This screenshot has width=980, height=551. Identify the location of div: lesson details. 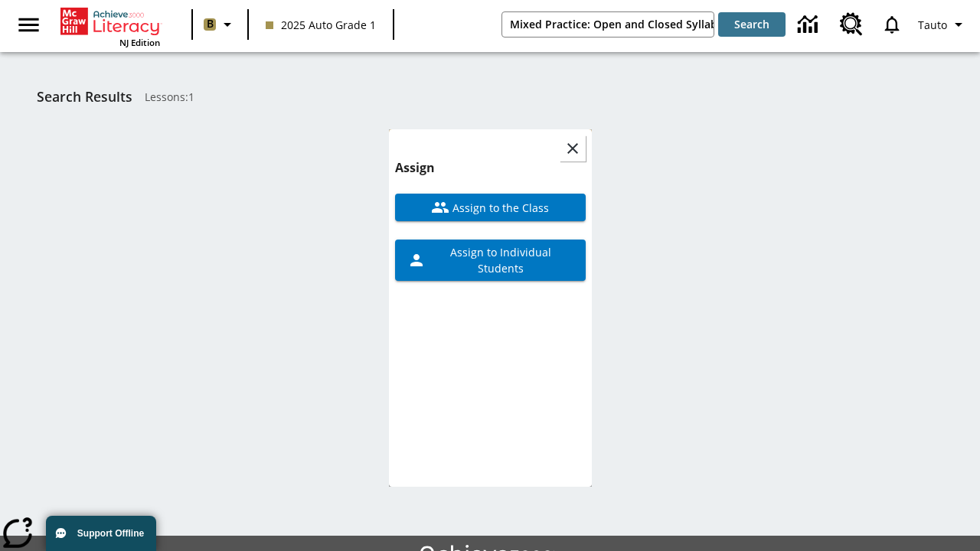
(490, 308).